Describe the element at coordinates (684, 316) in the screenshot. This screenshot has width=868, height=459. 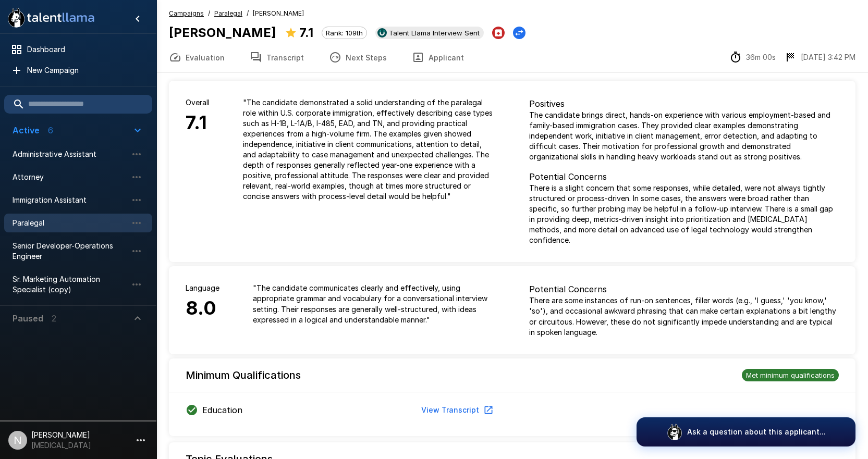
I see `p: There are some instances of run-on sentences, filler words (e.g., 'I guess,' 'you know,' 'so'), a...` at that location.